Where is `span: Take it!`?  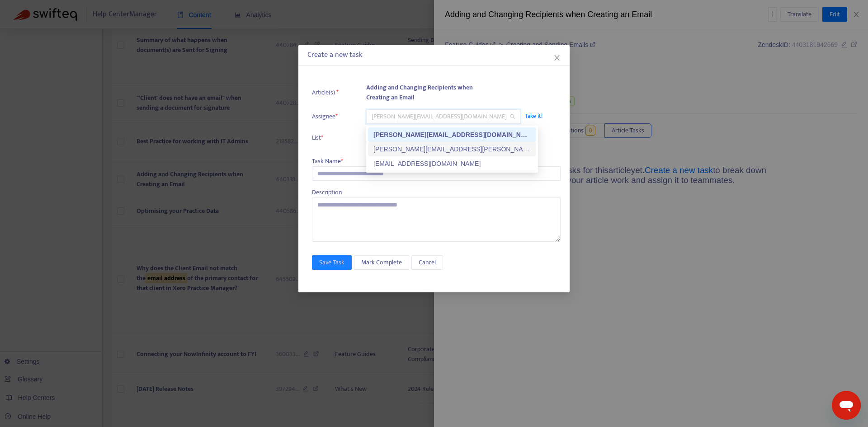
span: Take it! is located at coordinates (570, 116).